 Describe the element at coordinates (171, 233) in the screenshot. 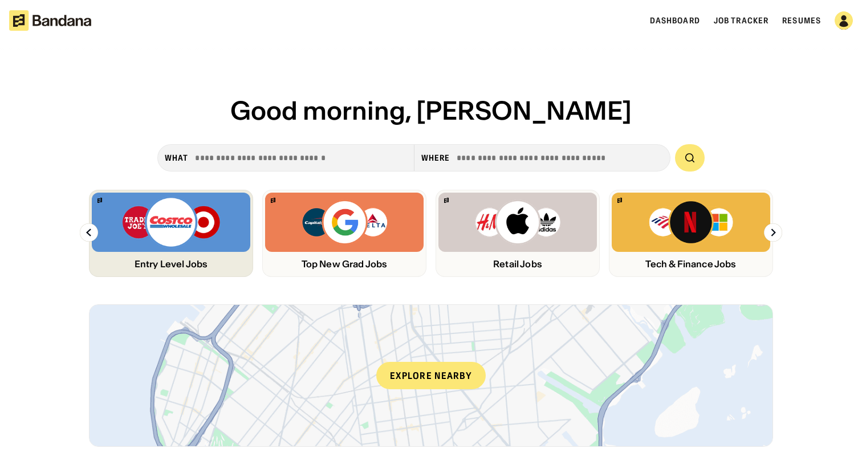

I see `a: Bandana logoTrader Joe’s, Costco, Target logosEntry Level Jobs` at that location.